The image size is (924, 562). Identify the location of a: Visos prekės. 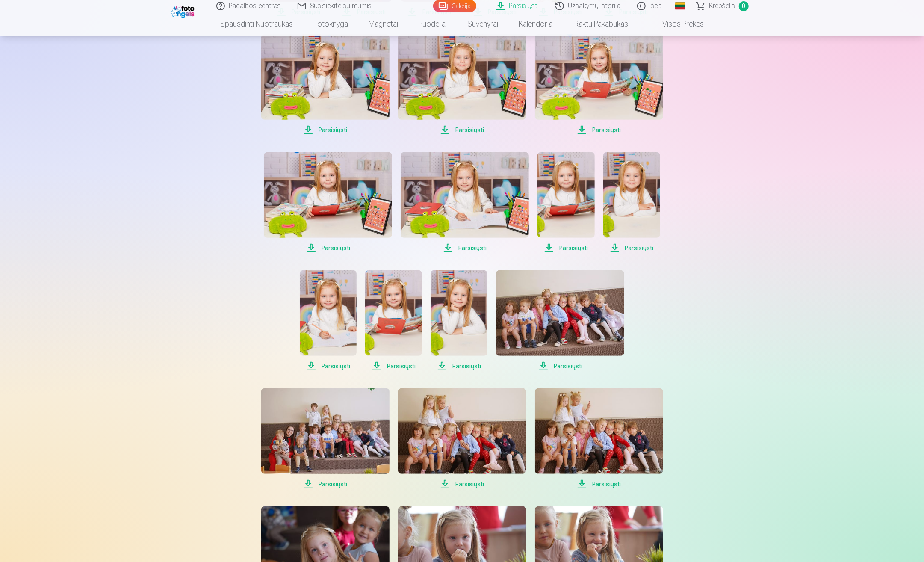
(676, 24).